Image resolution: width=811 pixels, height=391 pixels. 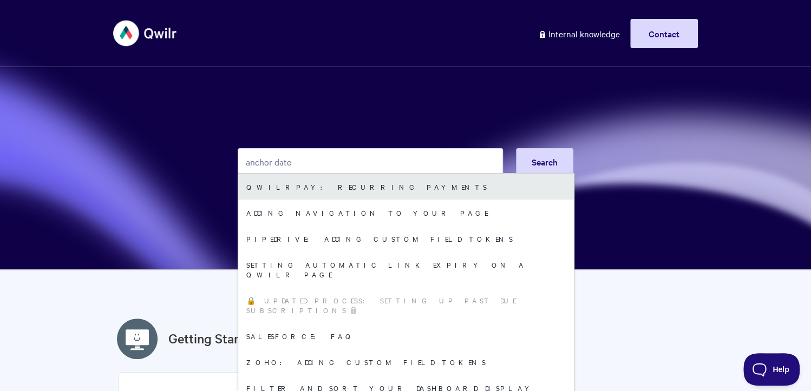 I want to click on img: Qwilr Help Center, so click(x=145, y=33).